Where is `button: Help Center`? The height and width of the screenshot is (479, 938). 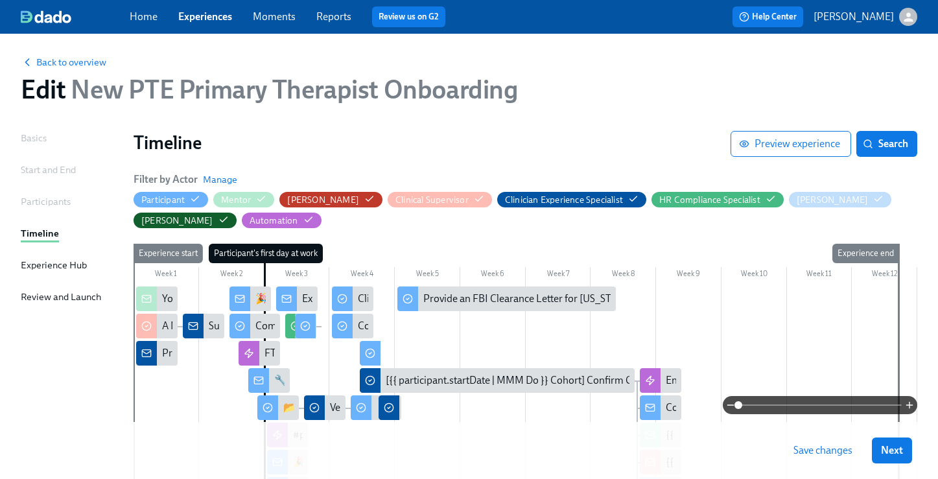
button: Help Center is located at coordinates (767, 17).